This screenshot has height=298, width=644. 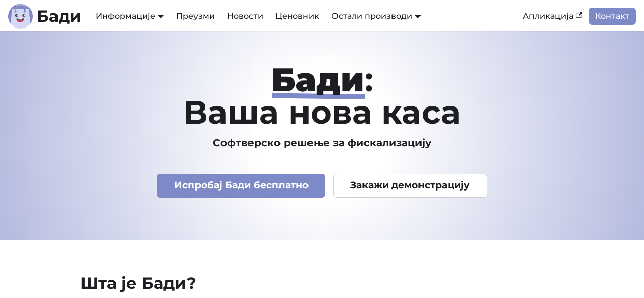 I want to click on img: Лого, so click(x=20, y=16).